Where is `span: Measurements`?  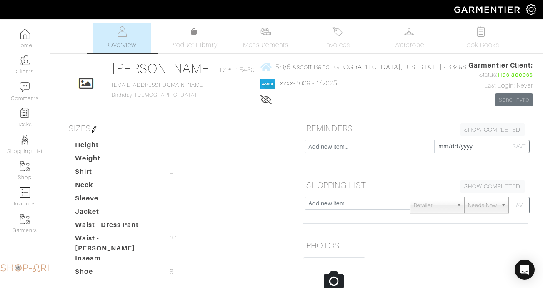
span: Measurements is located at coordinates (265, 45).